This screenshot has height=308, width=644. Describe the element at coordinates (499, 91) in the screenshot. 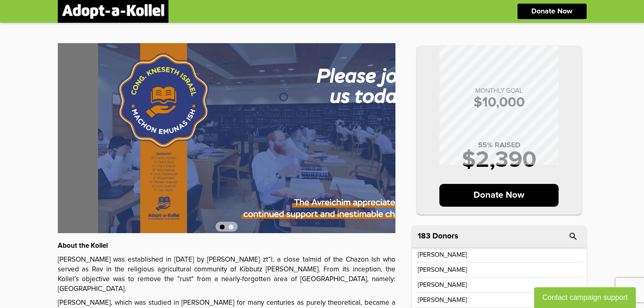

I see `p: MONTHLY GOAL` at that location.